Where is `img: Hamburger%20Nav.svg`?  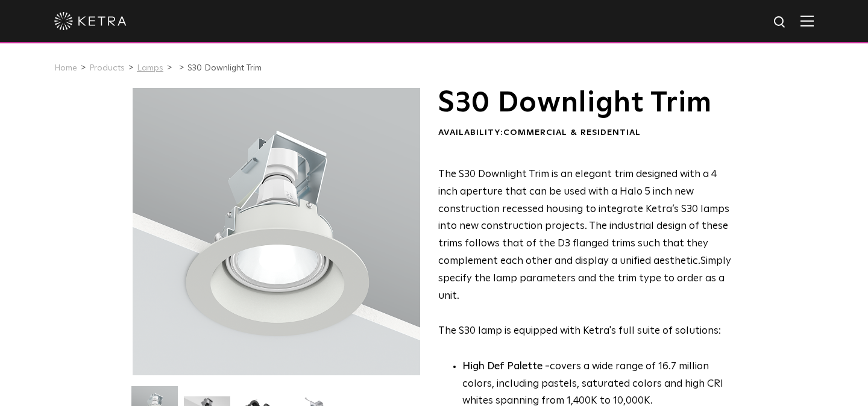 img: Hamburger%20Nav.svg is located at coordinates (807, 20).